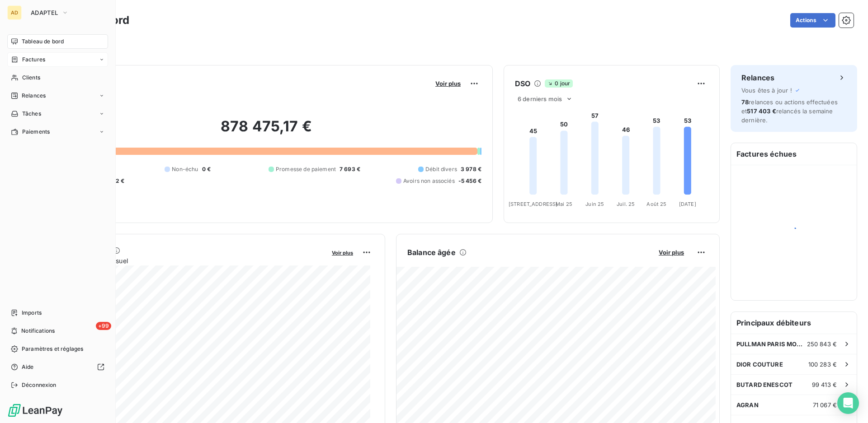  I want to click on span: 517 403 €, so click(761, 111).